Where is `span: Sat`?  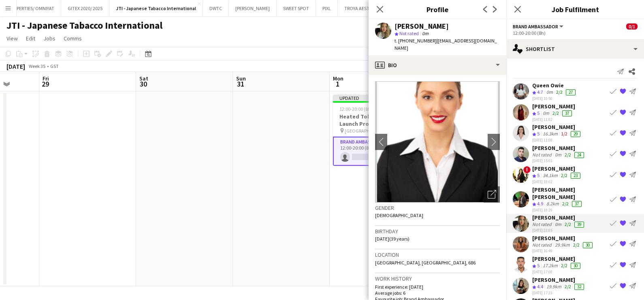 span: Sat is located at coordinates (144, 78).